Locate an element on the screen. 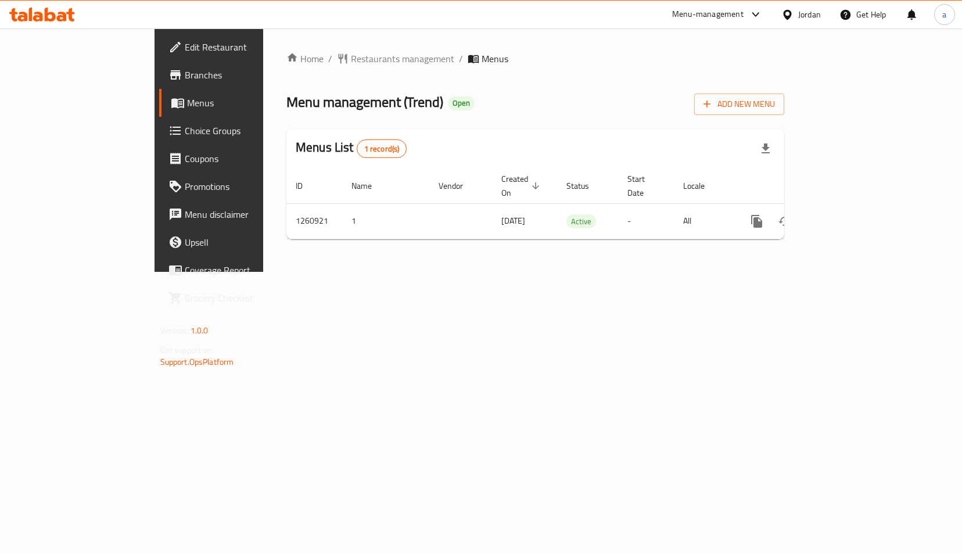  div: Active is located at coordinates (581, 221).